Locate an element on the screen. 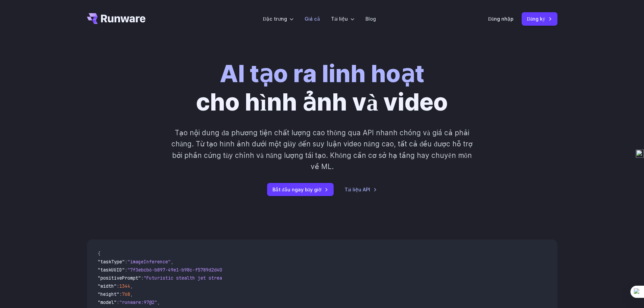 The image size is (644, 308). a: Đăng ký is located at coordinates (540, 19).